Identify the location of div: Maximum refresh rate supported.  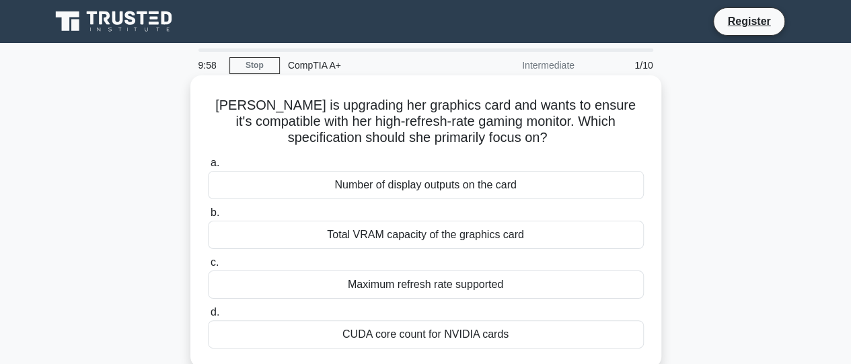
(426, 285).